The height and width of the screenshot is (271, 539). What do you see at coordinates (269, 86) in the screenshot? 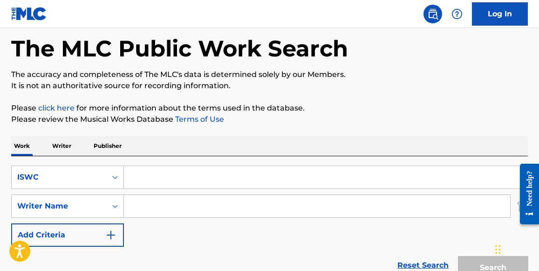
I see `p: It is not an authoritative source for recording information.` at bounding box center [269, 86].